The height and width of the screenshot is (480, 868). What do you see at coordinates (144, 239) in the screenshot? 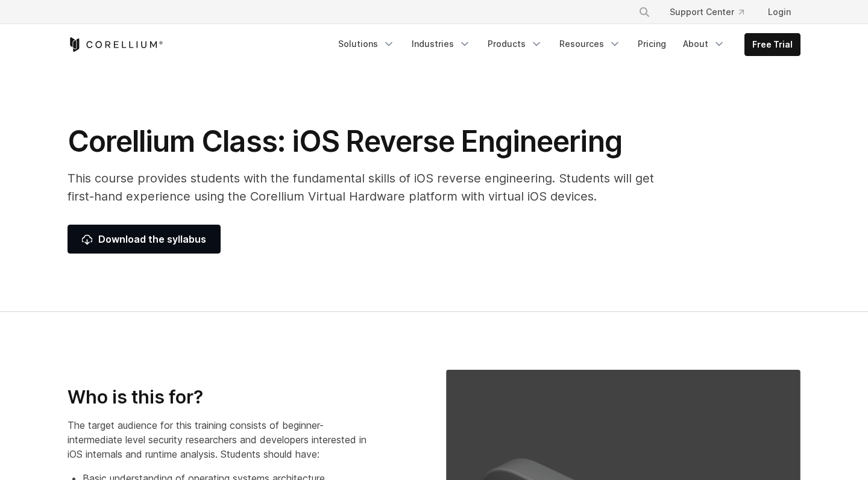
I see `span: Download the syllabus` at bounding box center [144, 239].